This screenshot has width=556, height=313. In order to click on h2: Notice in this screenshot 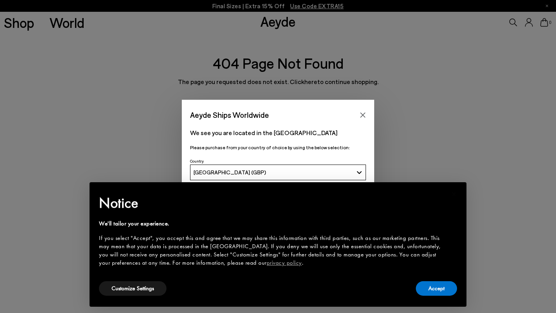, I will do `click(272, 203)`.